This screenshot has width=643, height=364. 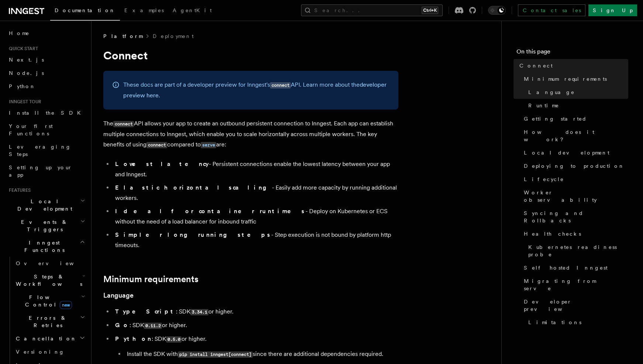 What do you see at coordinates (173, 36) in the screenshot?
I see `a: Deployment` at bounding box center [173, 36].